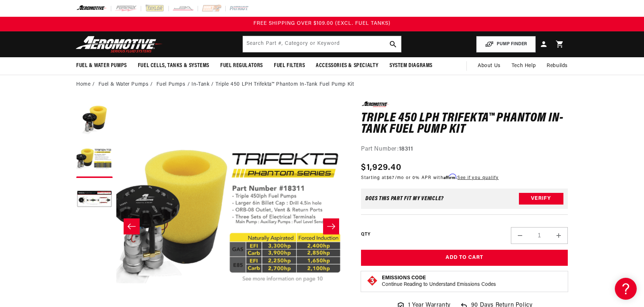 The height and width of the screenshot is (307, 644). Describe the element at coordinates (381, 167) in the screenshot. I see `span: $1,929.40` at that location.